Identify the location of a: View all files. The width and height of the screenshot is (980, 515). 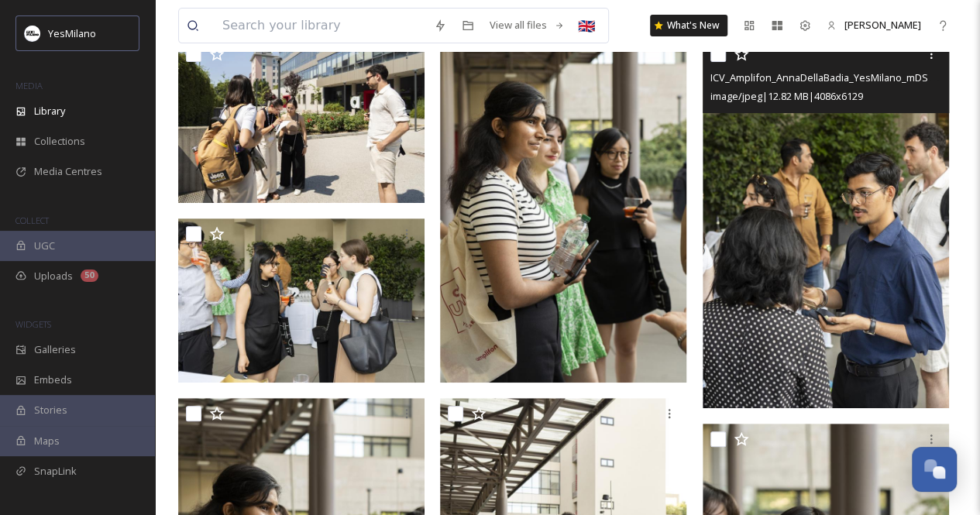
(527, 25).